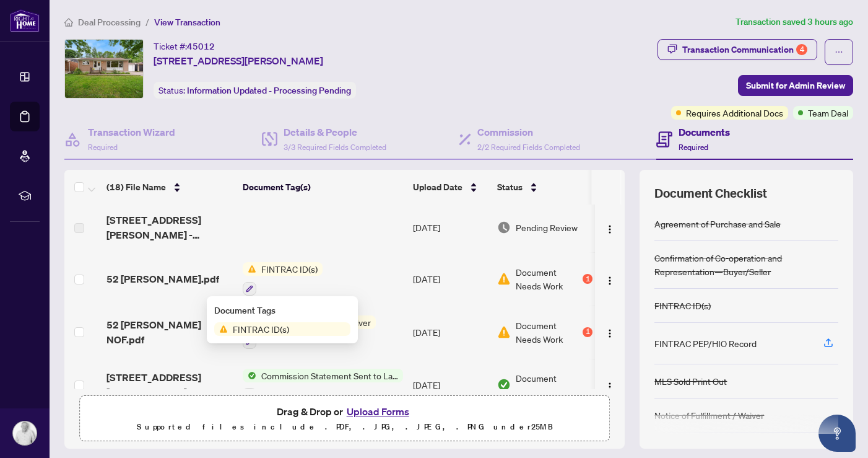 The image size is (868, 458). What do you see at coordinates (131, 132) in the screenshot?
I see `h4: Transaction Wizard` at bounding box center [131, 132].